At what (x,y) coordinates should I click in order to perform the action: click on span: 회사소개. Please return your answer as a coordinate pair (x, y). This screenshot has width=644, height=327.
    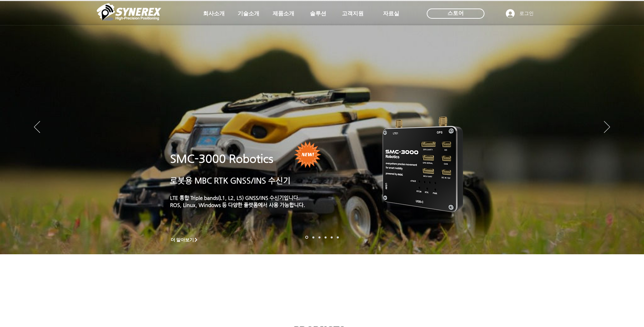
    Looking at the image, I should click on (214, 14).